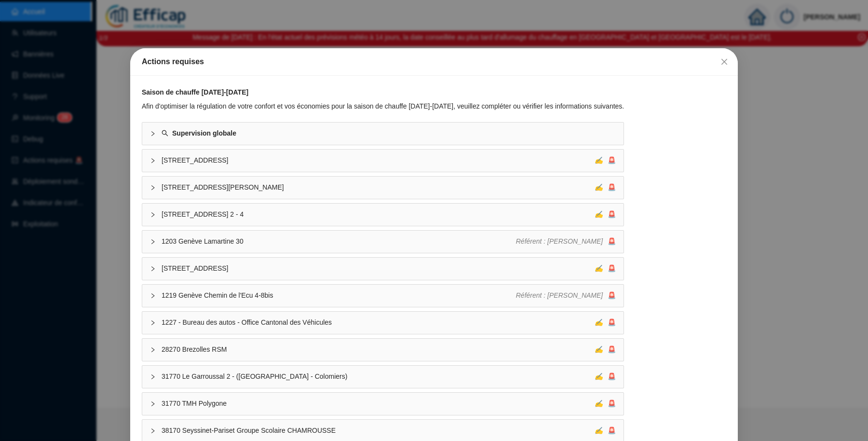  What do you see at coordinates (383, 404) in the screenshot?
I see `div: 31770 TMH Polygone✍🚨` at bounding box center [383, 404].